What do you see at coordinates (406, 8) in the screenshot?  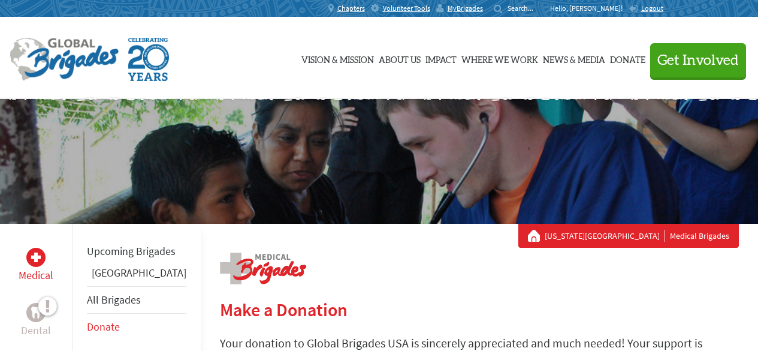 I see `span: Volunteer Tools` at bounding box center [406, 8].